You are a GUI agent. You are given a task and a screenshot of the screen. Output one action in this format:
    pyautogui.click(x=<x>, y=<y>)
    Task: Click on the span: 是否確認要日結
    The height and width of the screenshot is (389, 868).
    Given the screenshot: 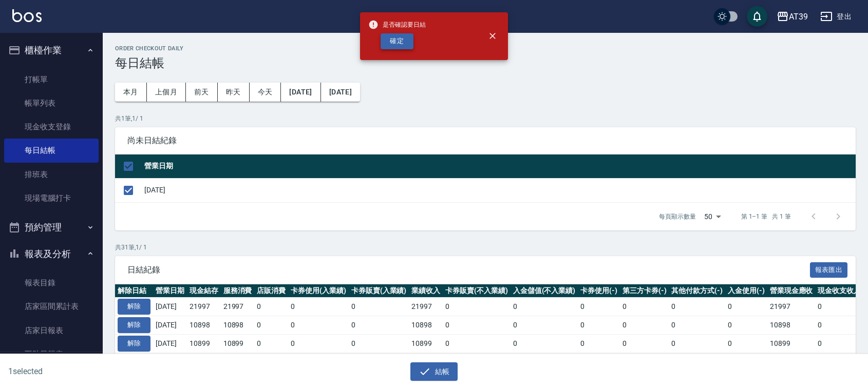 What is the action you would take?
    pyautogui.click(x=397, y=25)
    